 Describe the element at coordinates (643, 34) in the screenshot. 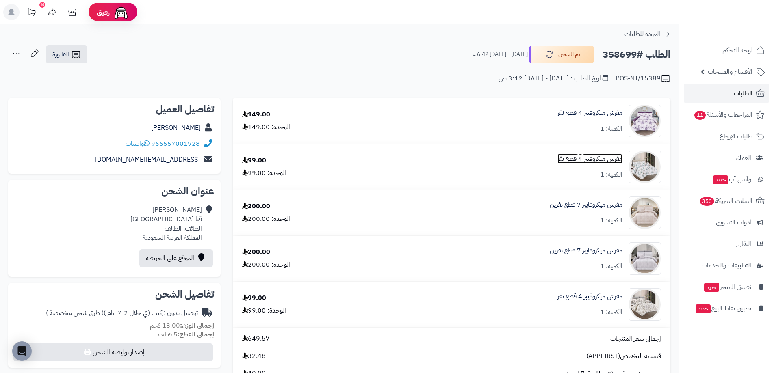

I see `span: العودة للطلبات` at that location.